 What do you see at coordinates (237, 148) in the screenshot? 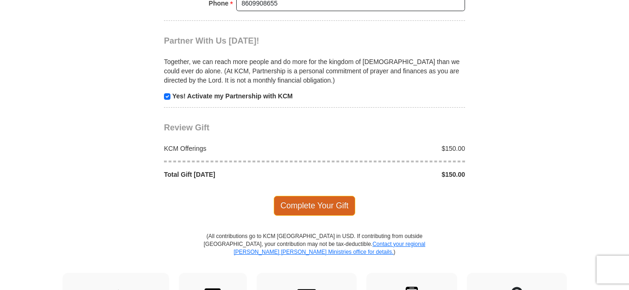
I see `div: KCM Offerings` at bounding box center [237, 148].